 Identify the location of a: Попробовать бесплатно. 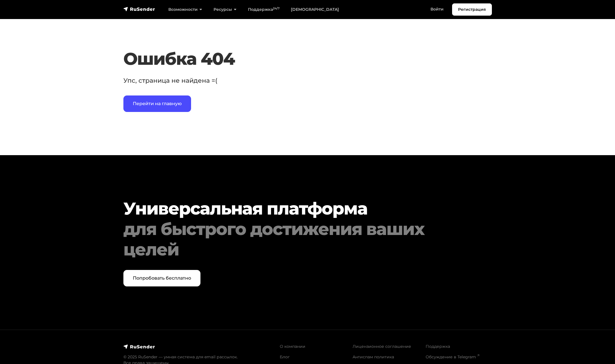
(162, 278).